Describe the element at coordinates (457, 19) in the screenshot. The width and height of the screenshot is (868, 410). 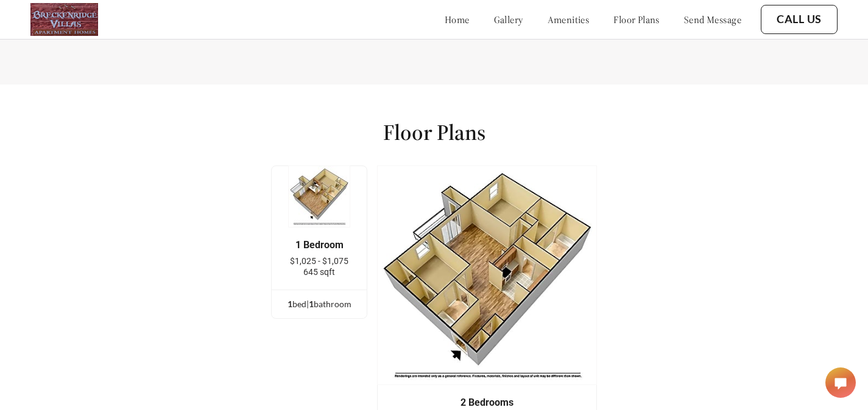
I see `a: home` at that location.